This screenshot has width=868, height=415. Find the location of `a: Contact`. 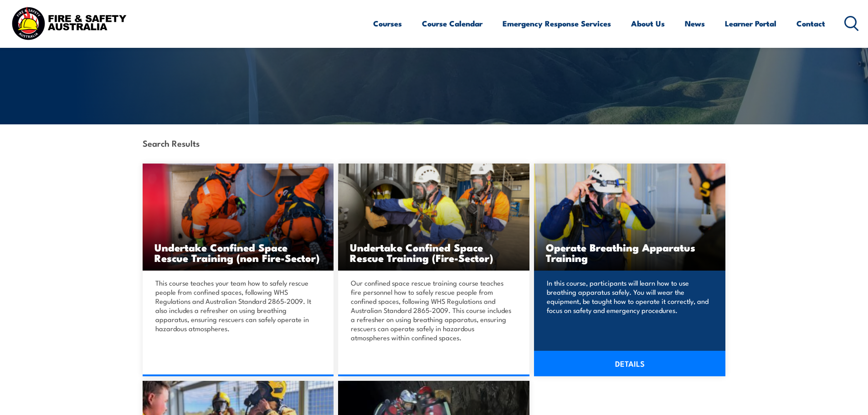

a: Contact is located at coordinates (810, 23).